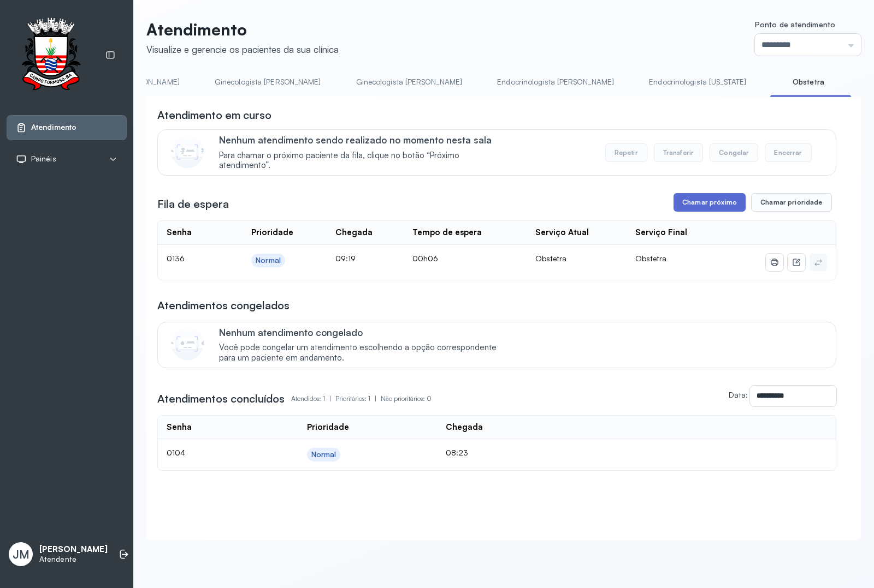  I want to click on div: Serviço Atual, so click(562, 232).